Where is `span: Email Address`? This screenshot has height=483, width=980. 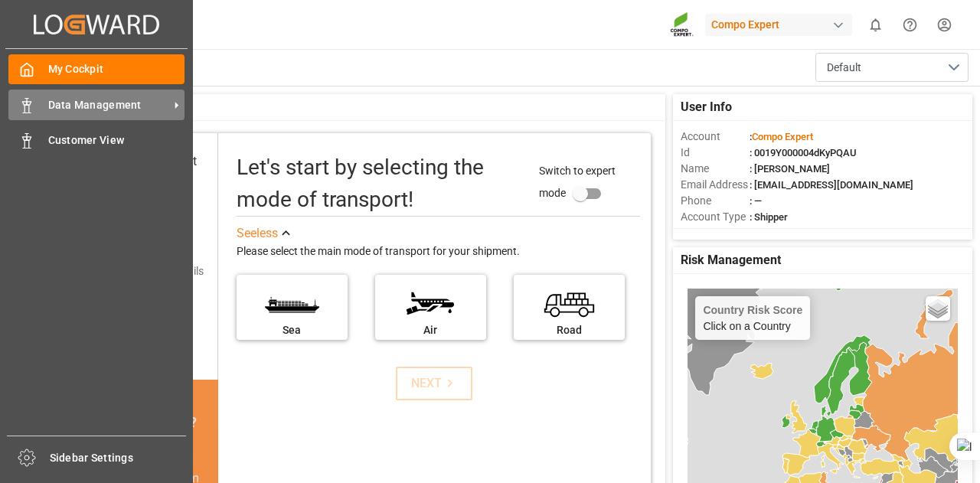 span: Email Address is located at coordinates (715, 185).